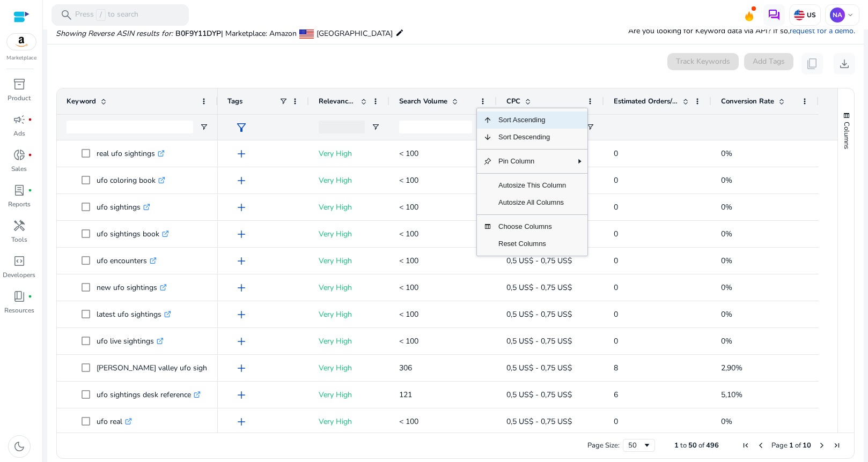  What do you see at coordinates (19, 226) in the screenshot?
I see `span: handyman` at bounding box center [19, 226].